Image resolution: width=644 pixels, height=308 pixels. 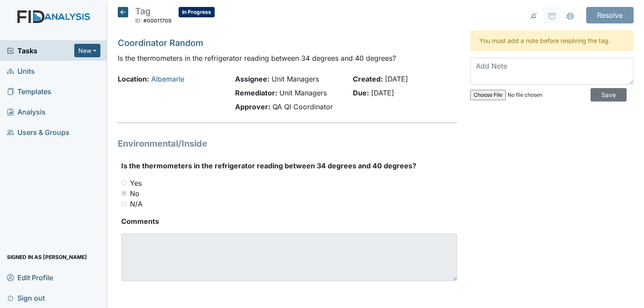 I want to click on a: Albemarle, so click(x=168, y=79).